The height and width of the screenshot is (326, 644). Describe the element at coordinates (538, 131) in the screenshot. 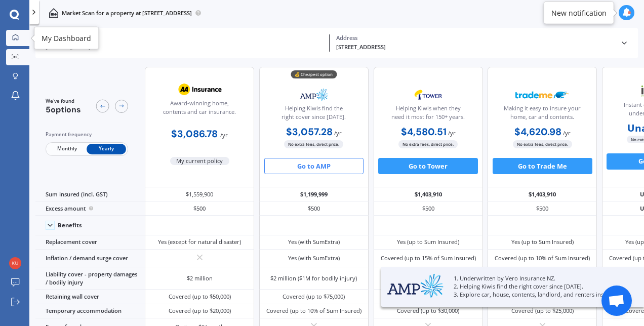

I see `b: $4,620.98` at that location.